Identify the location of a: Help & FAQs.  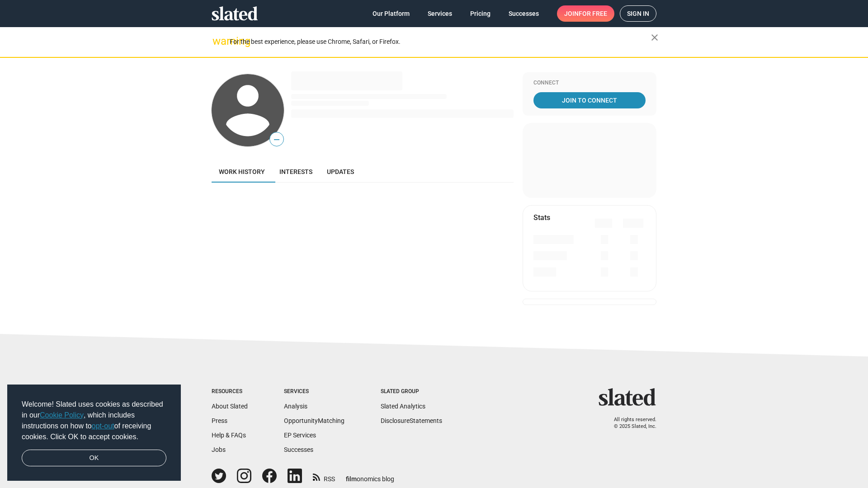
(229, 436).